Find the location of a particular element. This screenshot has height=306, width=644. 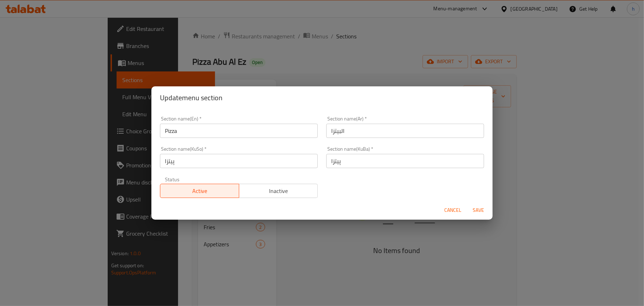

input: Please enter section name(KuBa) is located at coordinates (405, 161).